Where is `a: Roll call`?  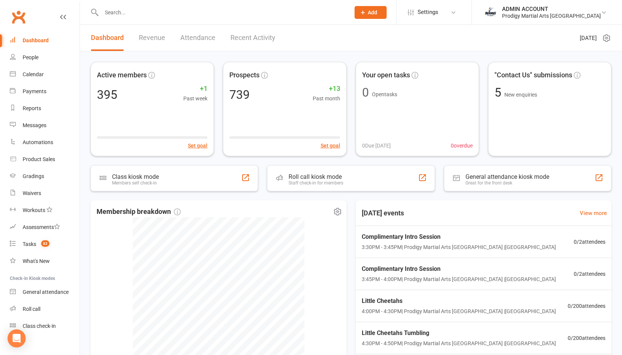
a: Roll call is located at coordinates (45, 309).